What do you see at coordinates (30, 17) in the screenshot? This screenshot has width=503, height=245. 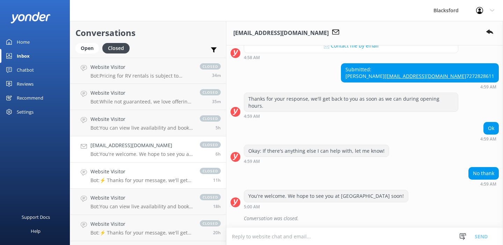 I see `img: yonder-white-logo.png` at bounding box center [30, 17].